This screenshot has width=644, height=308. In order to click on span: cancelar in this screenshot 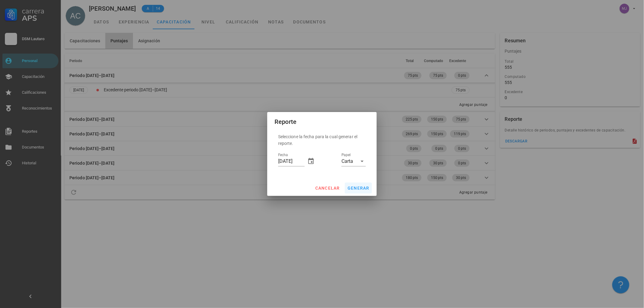, I will do `click(327, 188)`.